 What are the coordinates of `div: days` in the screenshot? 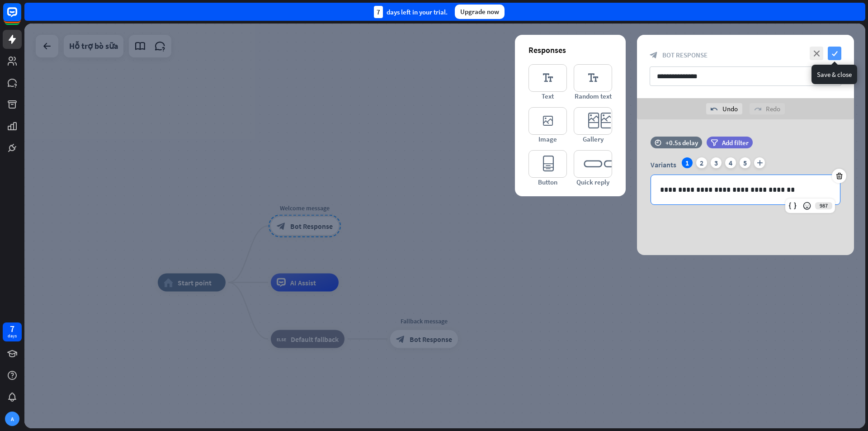 It's located at (12, 336).